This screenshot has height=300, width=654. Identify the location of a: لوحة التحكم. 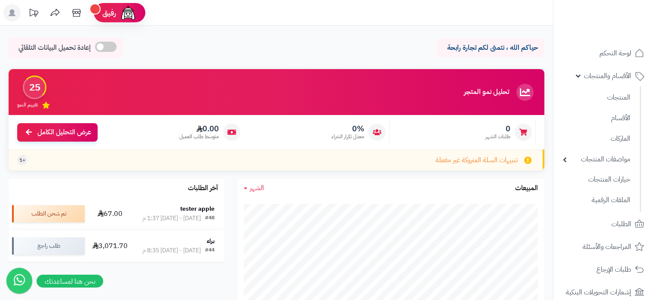
(603, 53).